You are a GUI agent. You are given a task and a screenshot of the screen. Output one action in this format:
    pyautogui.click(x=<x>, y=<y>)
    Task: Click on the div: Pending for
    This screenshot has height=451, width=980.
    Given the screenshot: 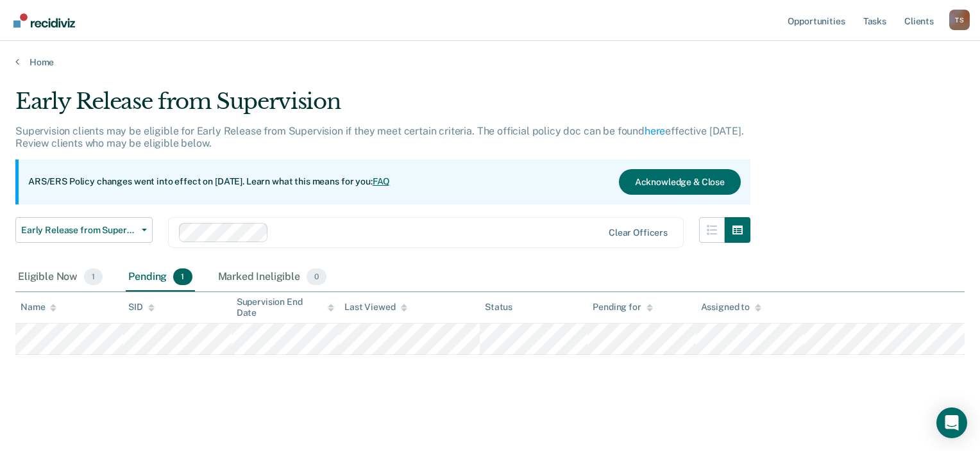 What is the action you would take?
    pyautogui.click(x=622, y=307)
    